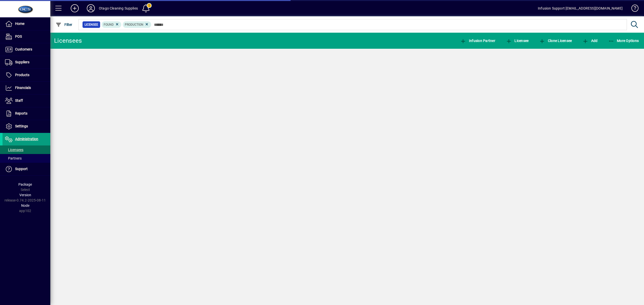 The height and width of the screenshot is (305, 644). What do you see at coordinates (478, 41) in the screenshot?
I see `span: Infusion Partner` at bounding box center [478, 41].